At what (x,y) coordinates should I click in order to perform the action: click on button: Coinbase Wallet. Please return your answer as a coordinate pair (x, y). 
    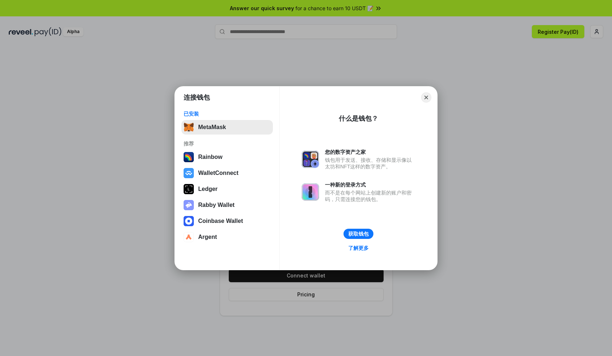
    Looking at the image, I should click on (227, 221).